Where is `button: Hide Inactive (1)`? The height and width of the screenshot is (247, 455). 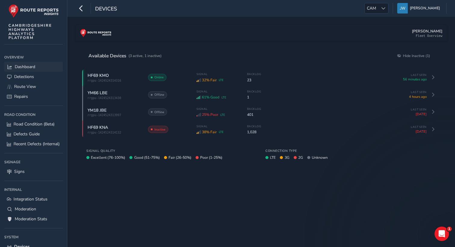
button: Hide Inactive (1) is located at coordinates (413, 56).